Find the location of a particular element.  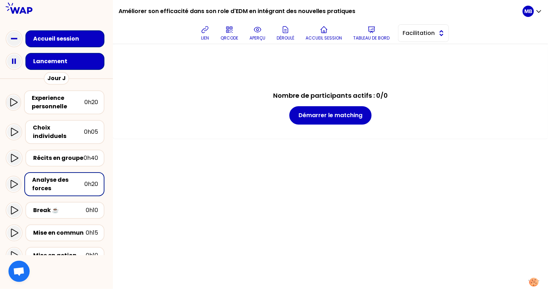

div: Experience personnelle is located at coordinates (58, 102).